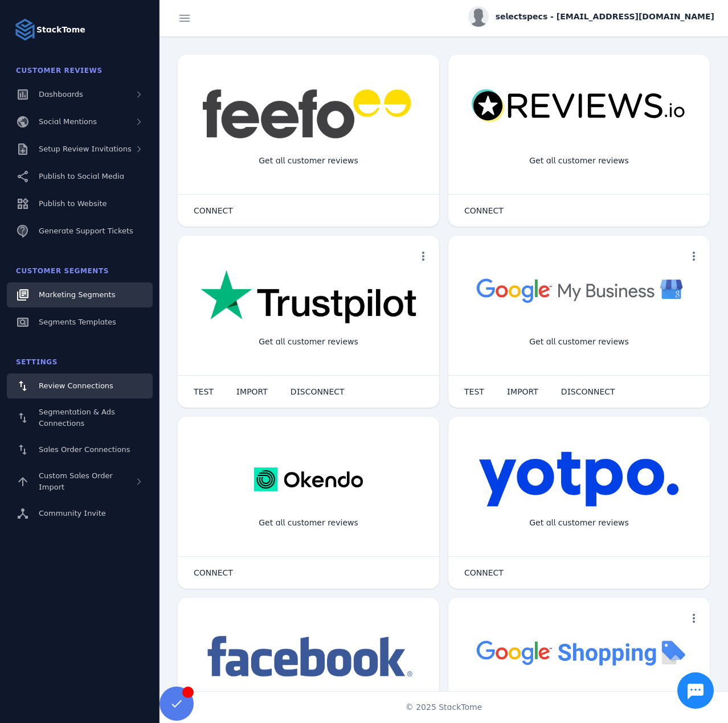  Describe the element at coordinates (85, 149) in the screenshot. I see `span: Setup Review Invitations` at that location.